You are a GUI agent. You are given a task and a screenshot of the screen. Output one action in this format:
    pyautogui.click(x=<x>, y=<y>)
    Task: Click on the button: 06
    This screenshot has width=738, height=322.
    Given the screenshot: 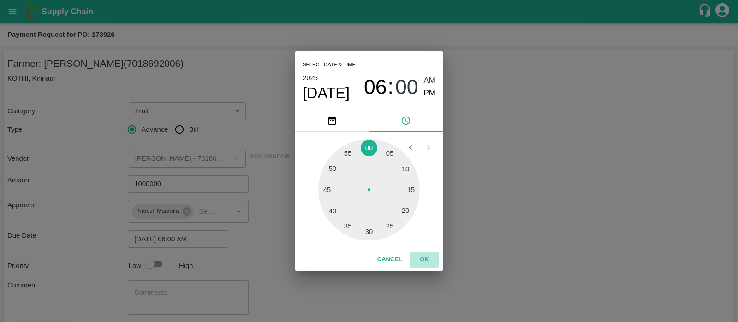 What is the action you would take?
    pyautogui.click(x=375, y=87)
    